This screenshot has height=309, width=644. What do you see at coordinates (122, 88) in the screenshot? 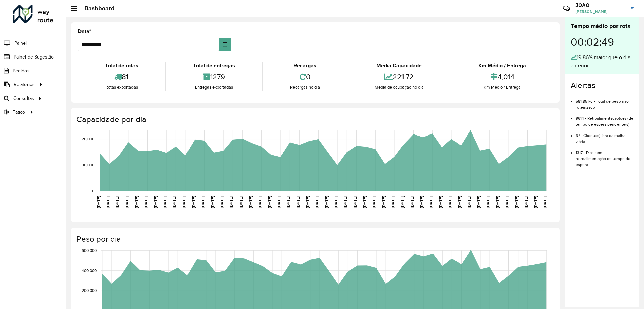
I see `div: Rotas exportadas` at bounding box center [122, 88].